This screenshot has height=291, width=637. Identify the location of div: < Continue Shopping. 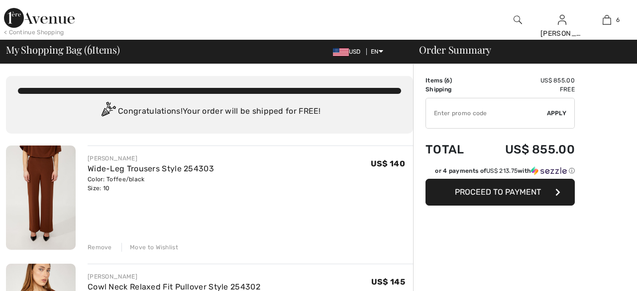
(34, 32).